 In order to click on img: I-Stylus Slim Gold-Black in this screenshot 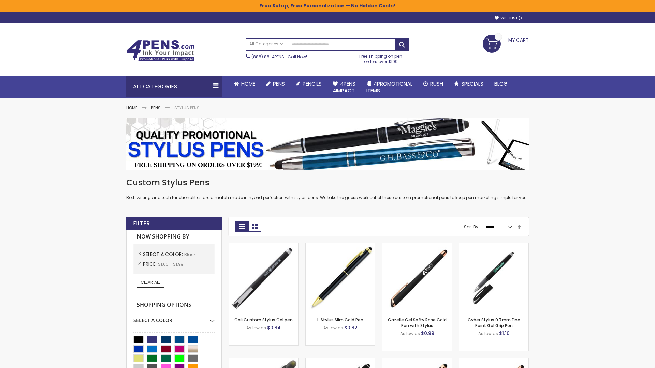, I will do `click(340, 277)`.